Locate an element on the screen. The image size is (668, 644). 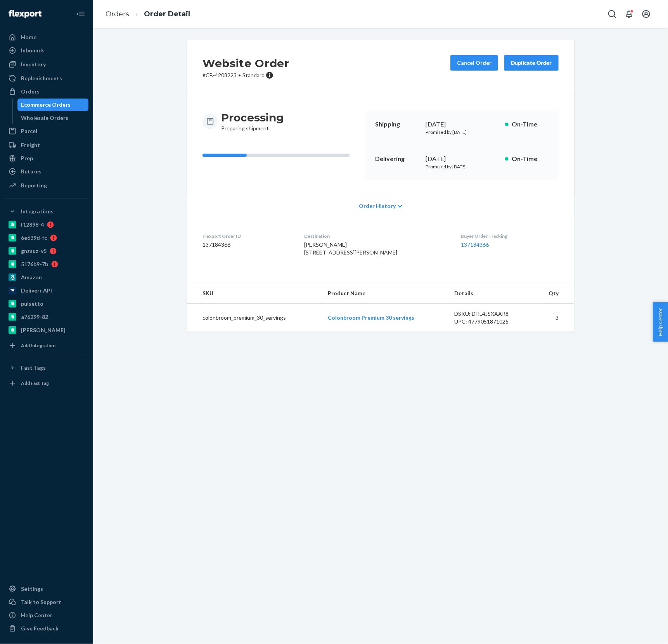
th: Details is located at coordinates (491, 293).